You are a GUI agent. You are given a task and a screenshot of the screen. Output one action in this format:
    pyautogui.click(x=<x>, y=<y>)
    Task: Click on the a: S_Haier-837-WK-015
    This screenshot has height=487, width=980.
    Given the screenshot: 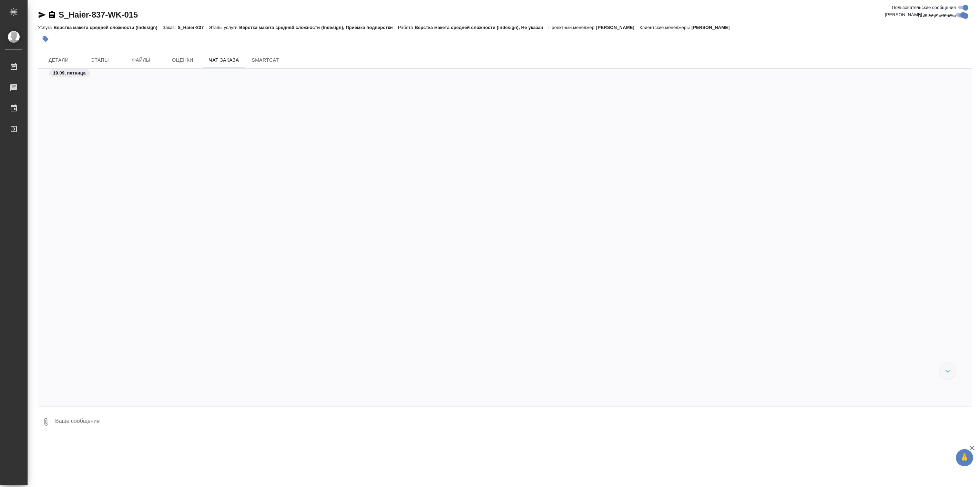 What is the action you would take?
    pyautogui.click(x=98, y=15)
    